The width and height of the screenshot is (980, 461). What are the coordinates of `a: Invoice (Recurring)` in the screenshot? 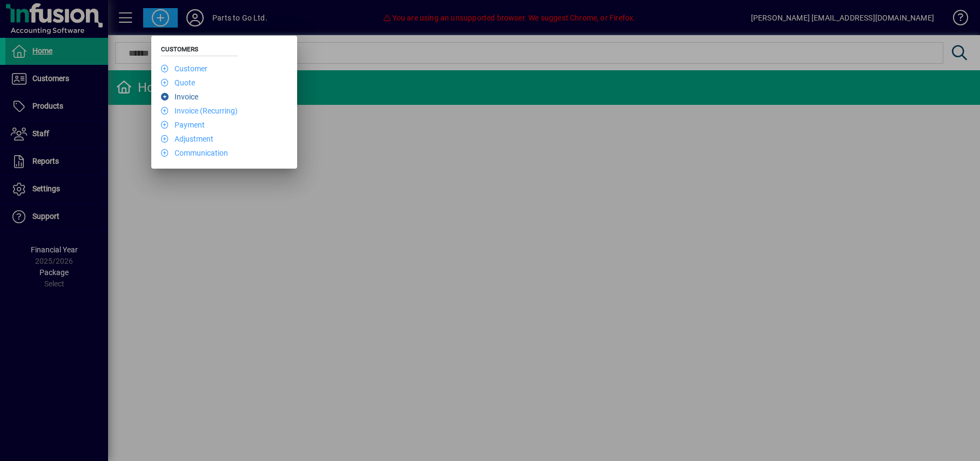 It's located at (199, 111).